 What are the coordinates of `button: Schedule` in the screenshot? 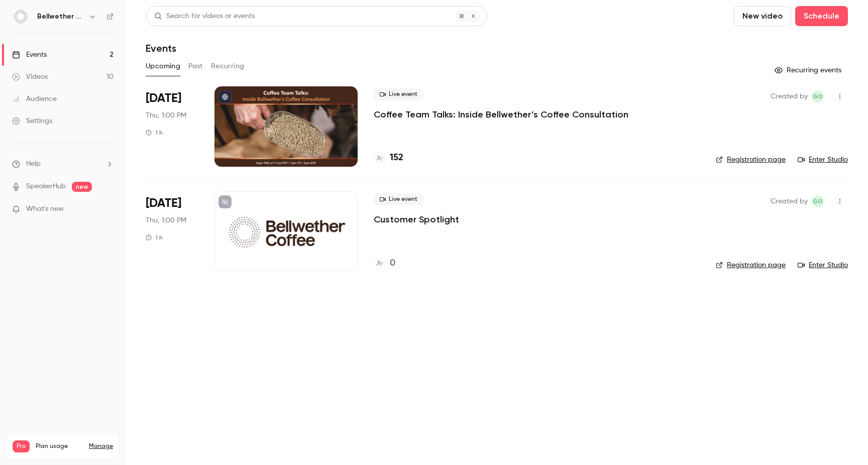 It's located at (821, 16).